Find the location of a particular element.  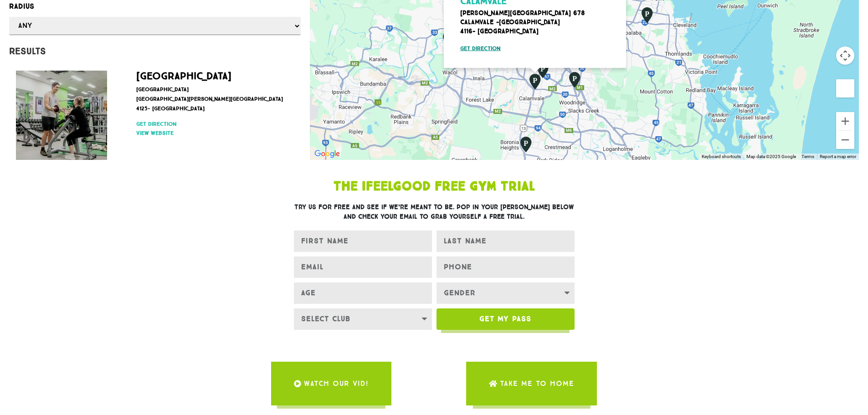

label: Radius is located at coordinates (155, 6).